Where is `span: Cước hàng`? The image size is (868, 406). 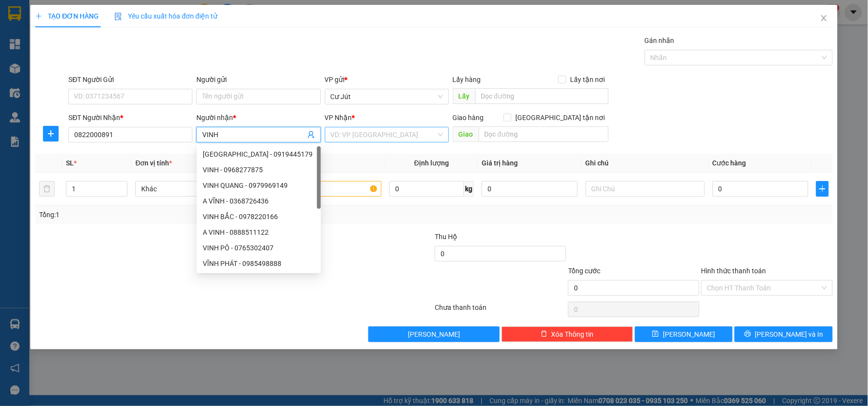
span: Cước hàng is located at coordinates (729, 163).